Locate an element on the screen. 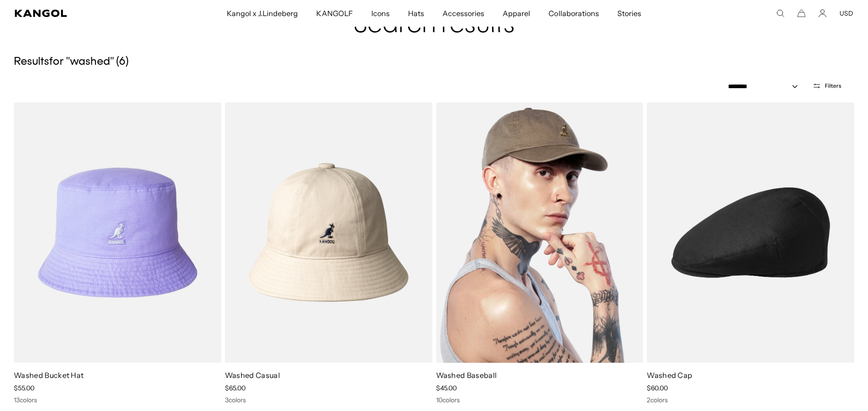  div: 10 colors is located at coordinates (540, 400).